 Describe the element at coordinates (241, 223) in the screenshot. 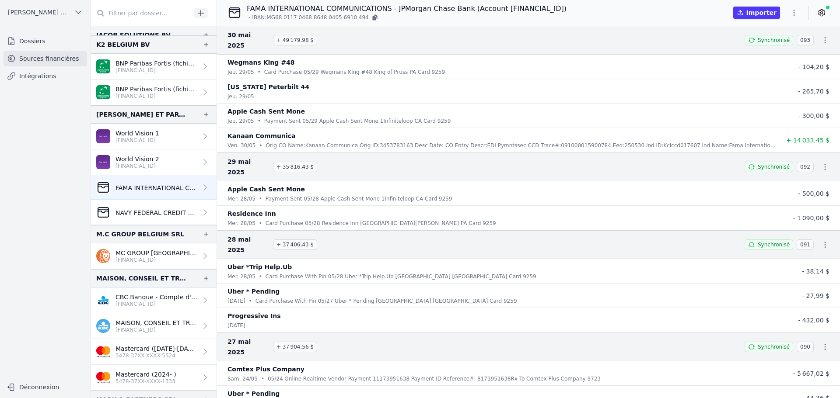

I see `p: mer. 28/05` at that location.